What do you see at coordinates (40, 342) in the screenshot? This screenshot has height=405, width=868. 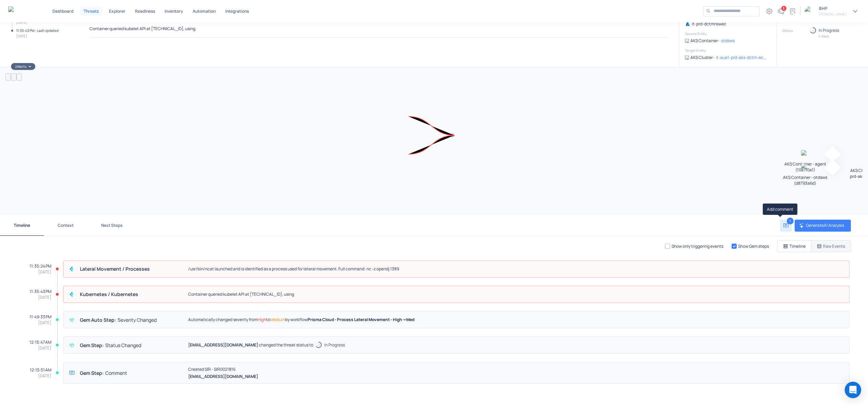 I see `p: 12:15:47 AM` at bounding box center [40, 342].